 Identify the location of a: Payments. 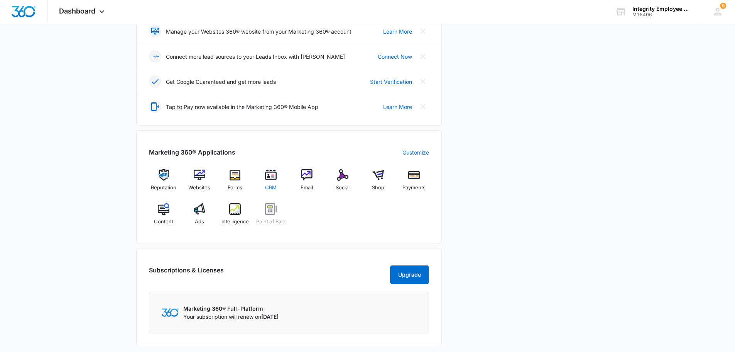
(414, 183).